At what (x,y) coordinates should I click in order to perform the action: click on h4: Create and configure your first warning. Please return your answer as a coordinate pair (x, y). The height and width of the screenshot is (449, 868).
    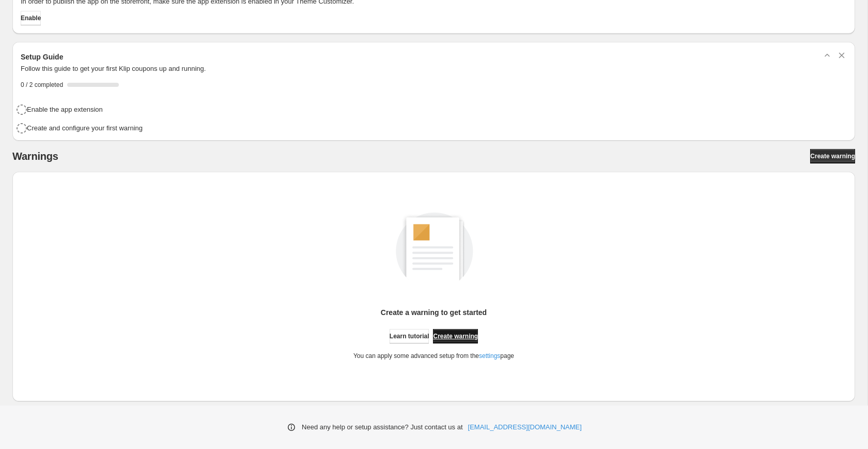
    Looking at the image, I should click on (85, 128).